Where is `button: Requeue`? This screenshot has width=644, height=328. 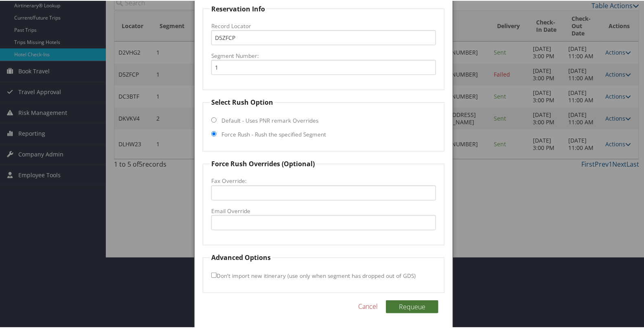 button: Requeue is located at coordinates (412, 306).